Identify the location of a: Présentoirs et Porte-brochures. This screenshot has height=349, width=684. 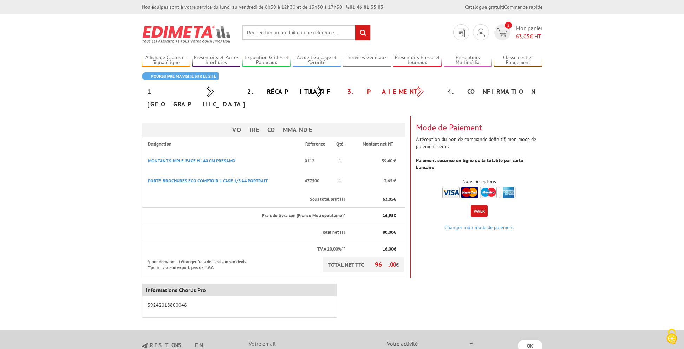
(216, 60).